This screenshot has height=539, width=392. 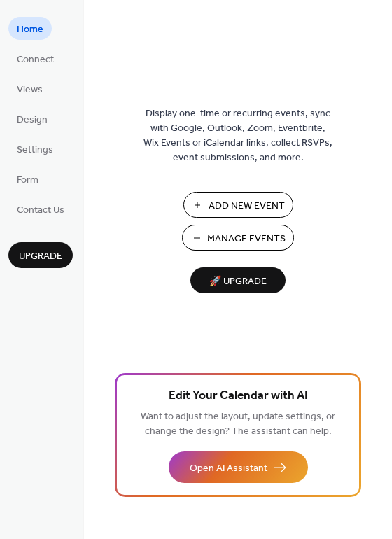 I want to click on span: Edit Your Calendar with AI, so click(x=238, y=397).